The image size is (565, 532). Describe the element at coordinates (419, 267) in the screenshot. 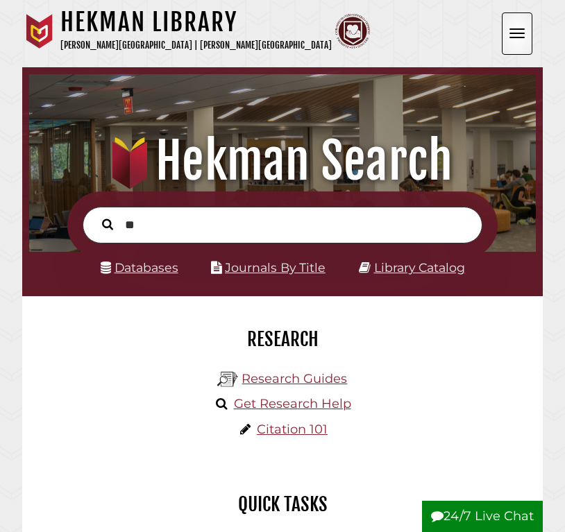

I see `a: Library Catalog` at that location.